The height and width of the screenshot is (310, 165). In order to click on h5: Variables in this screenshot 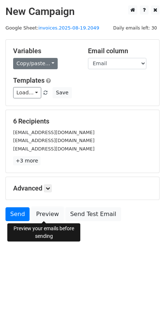, I will do `click(45, 51)`.